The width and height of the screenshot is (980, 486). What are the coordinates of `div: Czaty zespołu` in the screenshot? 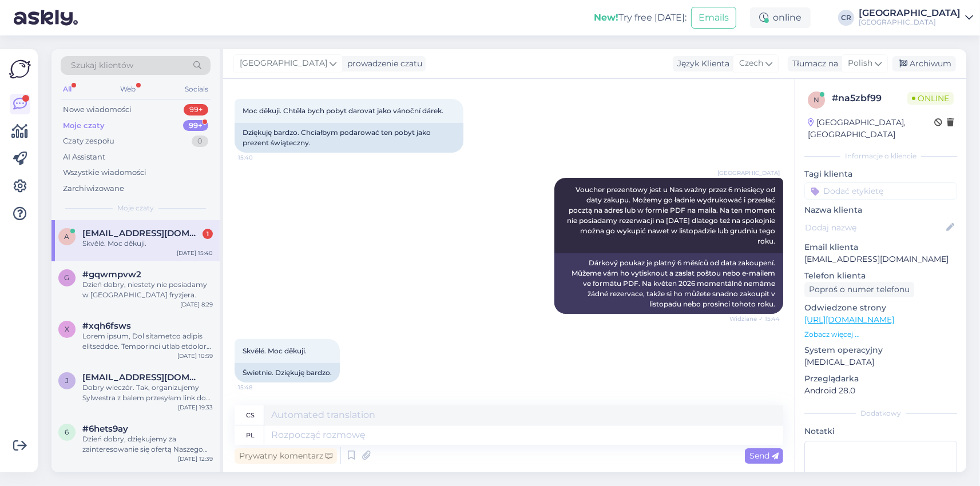 It's located at (88, 141).